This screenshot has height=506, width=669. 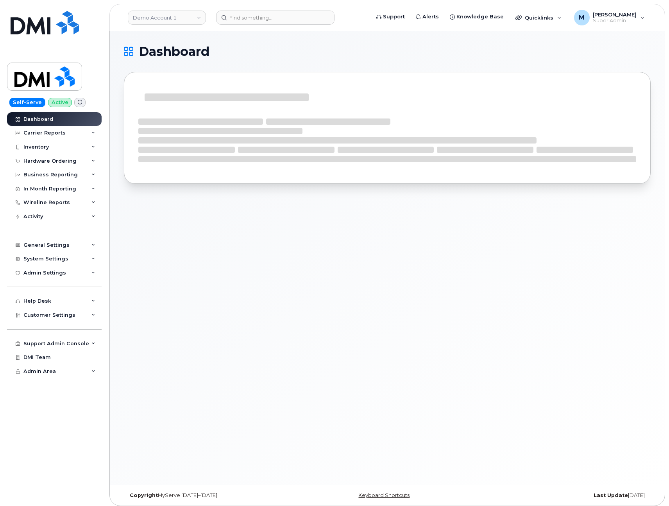 What do you see at coordinates (384, 495) in the screenshot?
I see `a: Keyboard Shortcuts` at bounding box center [384, 495].